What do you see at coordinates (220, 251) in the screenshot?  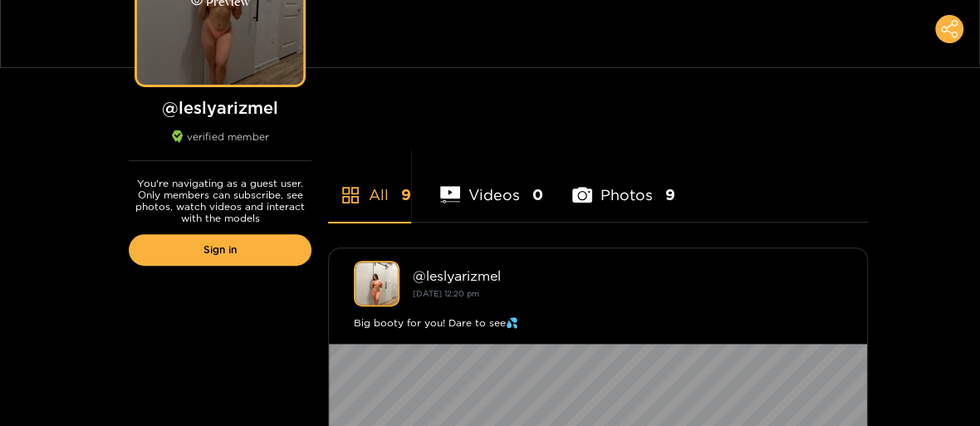 I see `a: Sign in` at bounding box center [220, 251].